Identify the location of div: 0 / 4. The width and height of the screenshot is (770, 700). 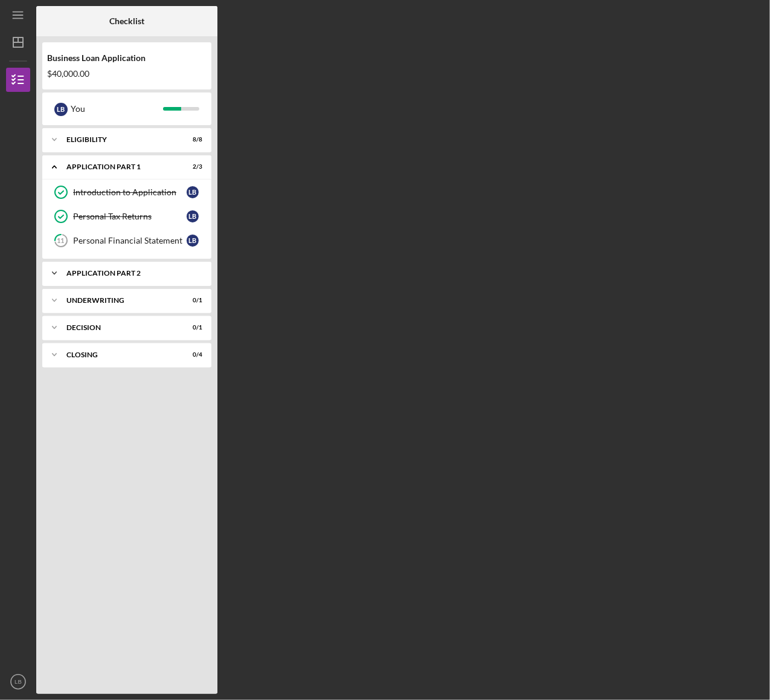
(191, 355).